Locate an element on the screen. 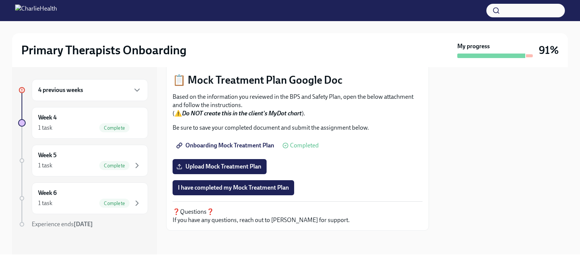 The height and width of the screenshot is (262, 580). div: 4 previous weeks is located at coordinates (90, 90).